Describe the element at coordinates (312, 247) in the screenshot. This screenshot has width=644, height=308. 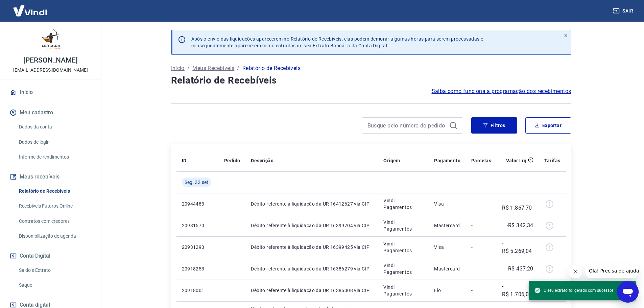
I see `p: Débito referente à liquidação da UR 16399425 via CIP` at that location.